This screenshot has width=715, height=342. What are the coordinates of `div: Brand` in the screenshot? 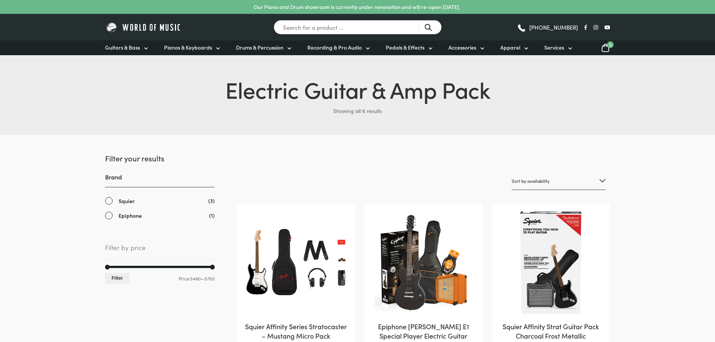 It's located at (160, 196).